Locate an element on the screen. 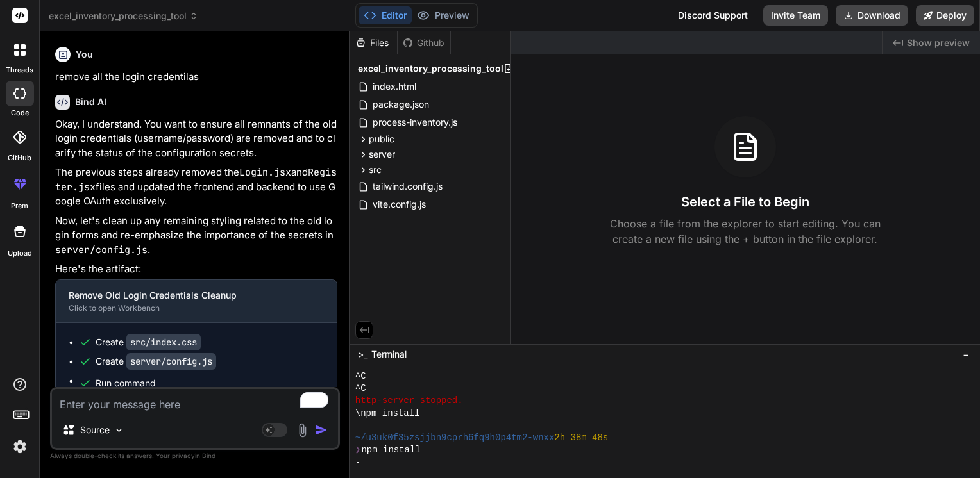  p: remove all the login credentilas is located at coordinates (196, 77).